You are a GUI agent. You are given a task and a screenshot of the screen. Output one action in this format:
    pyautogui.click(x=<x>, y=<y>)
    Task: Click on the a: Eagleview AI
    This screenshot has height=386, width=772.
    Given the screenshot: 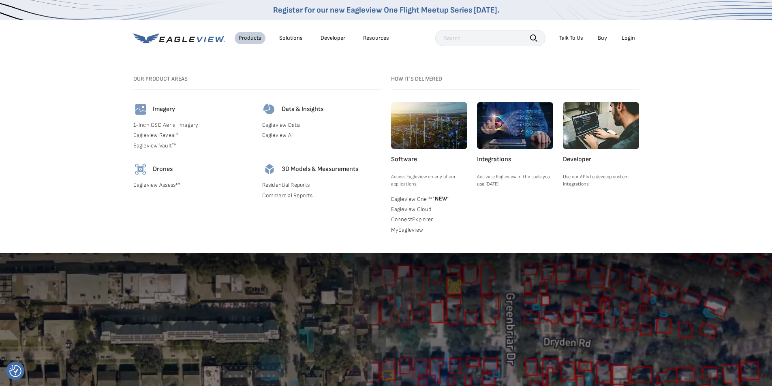 What is the action you would take?
    pyautogui.click(x=322, y=135)
    